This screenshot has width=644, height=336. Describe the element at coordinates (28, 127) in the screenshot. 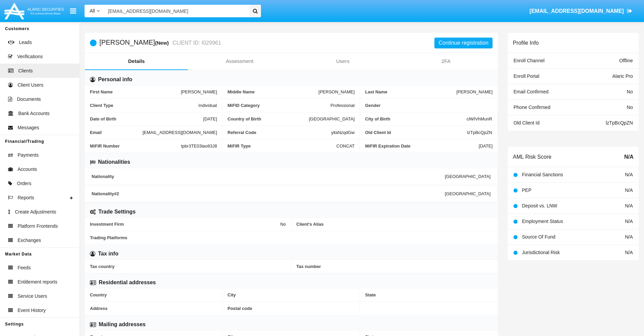

I see `span: Messages` at that location.